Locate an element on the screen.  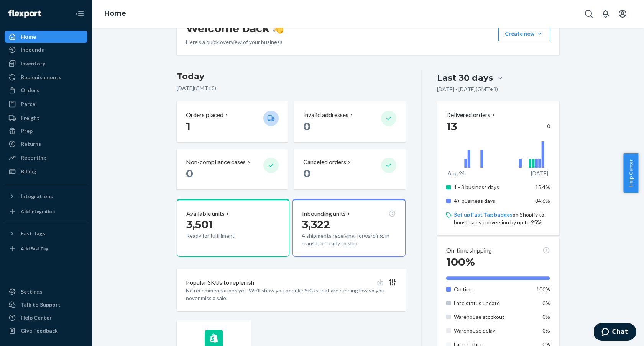
div: Last 30 days is located at coordinates (465, 78).